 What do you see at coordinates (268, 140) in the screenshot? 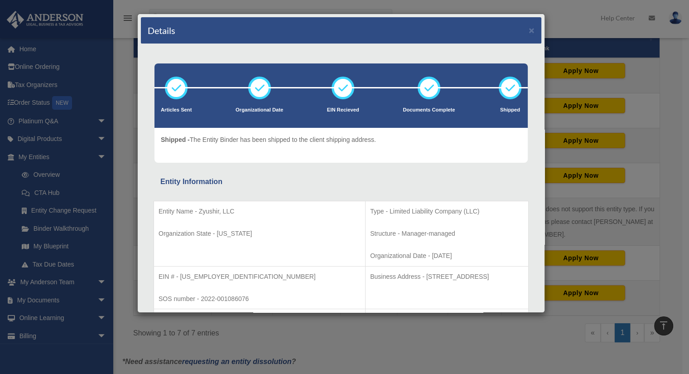
I see `p: The Entity Binder has been shipped to the client shipping address.` at bounding box center [268, 140].